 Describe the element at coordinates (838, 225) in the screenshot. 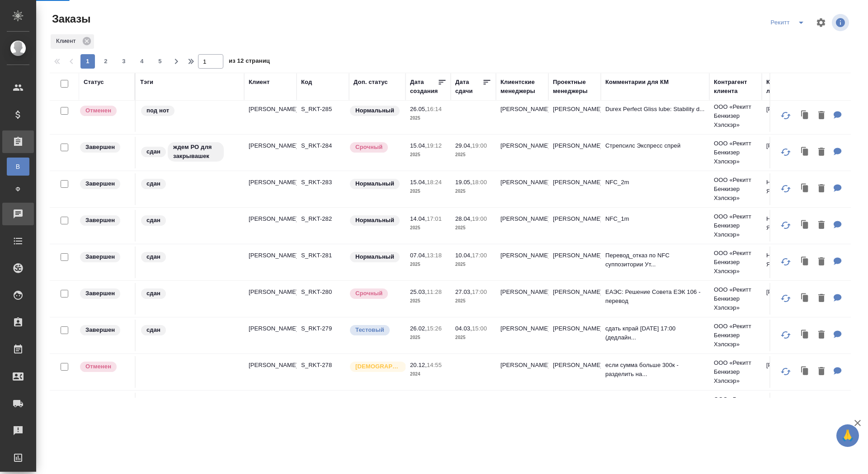

I see `button: Для КМ: NFC_1m` at that location.